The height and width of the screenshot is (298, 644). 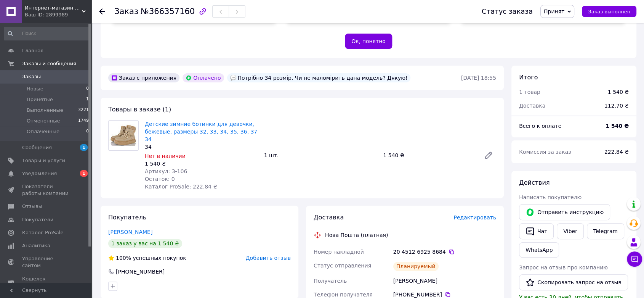 What do you see at coordinates (44, 161) in the screenshot?
I see `span: Товары и услуги` at bounding box center [44, 161].